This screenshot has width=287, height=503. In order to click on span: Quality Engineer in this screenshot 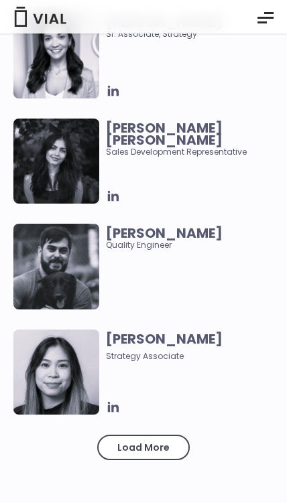, I will do `click(186, 239)`.